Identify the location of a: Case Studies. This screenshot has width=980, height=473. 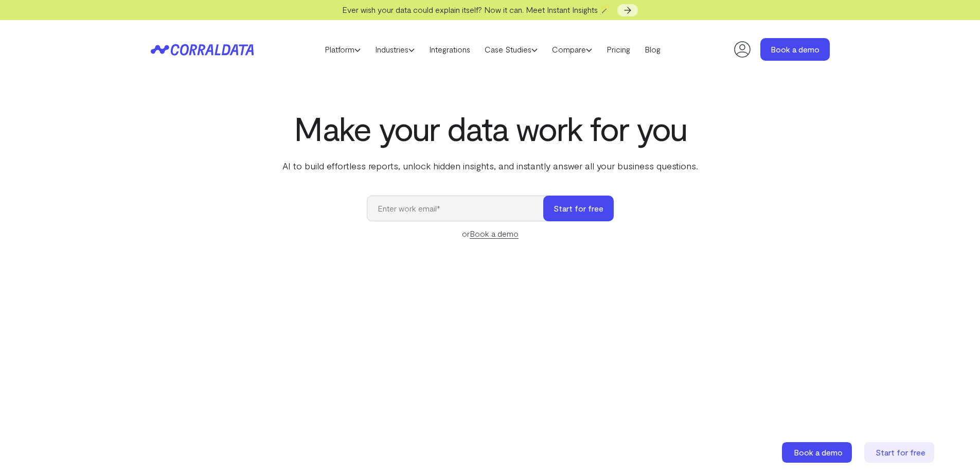
(510, 49).